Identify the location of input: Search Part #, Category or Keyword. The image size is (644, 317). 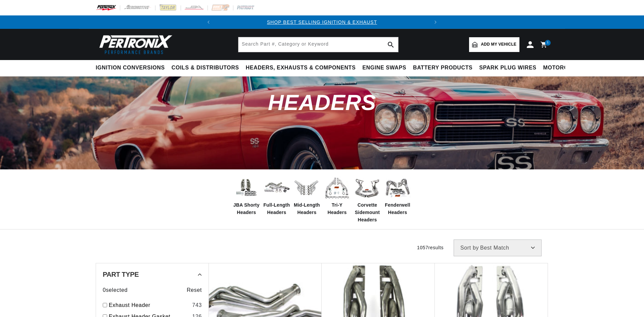
(318, 45).